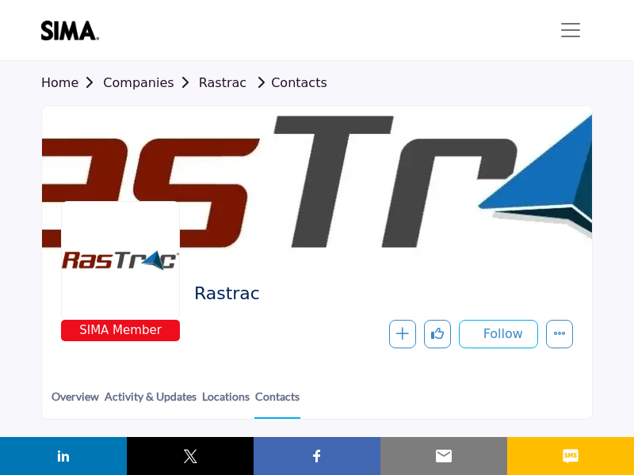  I want to click on img: sms sharing button, so click(570, 456).